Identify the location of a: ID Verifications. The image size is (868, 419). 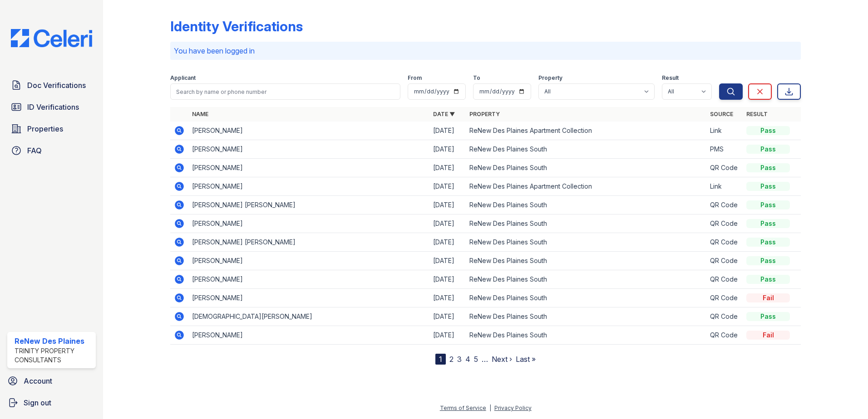
(51, 107).